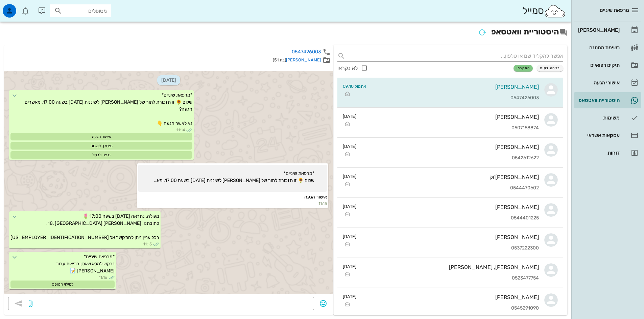 This screenshot has width=644, height=319. What do you see at coordinates (355, 86) in the screenshot?
I see `small: אתמול 09:10` at bounding box center [355, 86].